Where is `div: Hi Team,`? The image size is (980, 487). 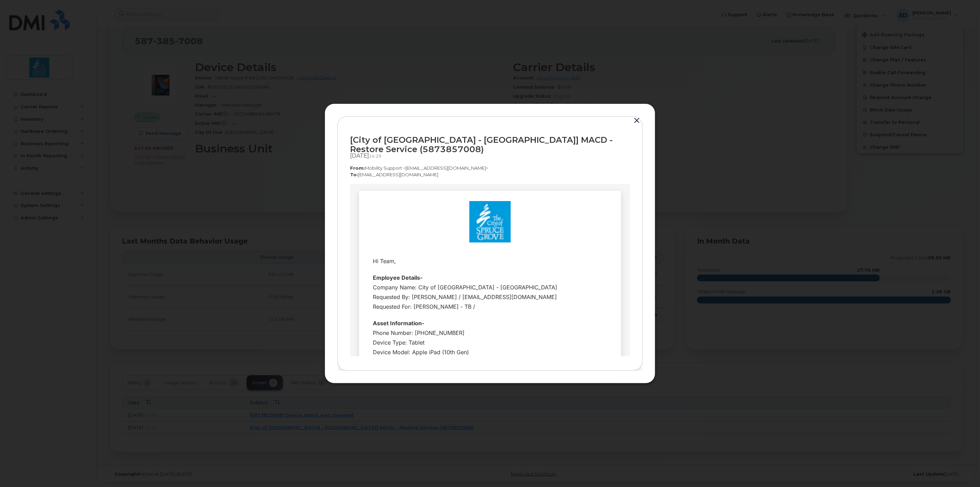 div: Hi Team, is located at coordinates (140, 77).